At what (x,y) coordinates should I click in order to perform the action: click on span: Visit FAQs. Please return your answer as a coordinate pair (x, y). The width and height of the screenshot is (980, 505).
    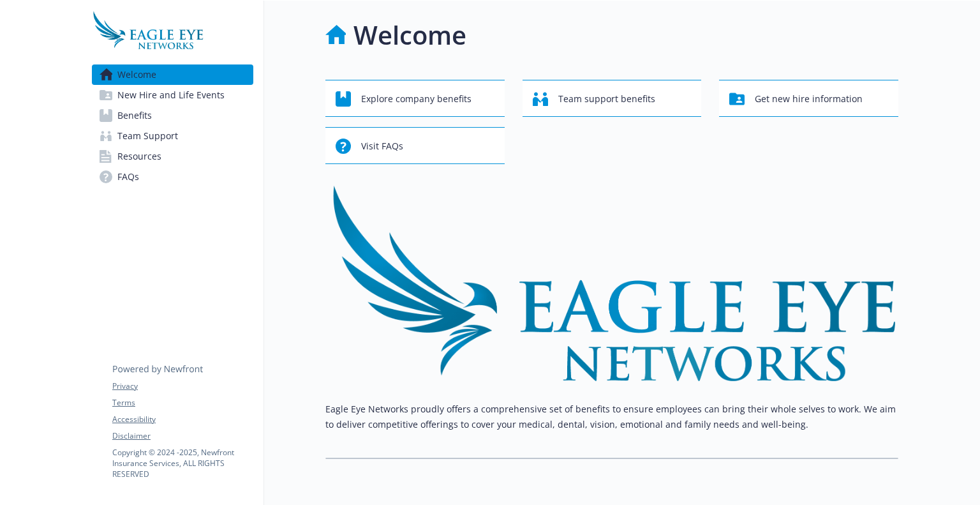
    Looking at the image, I should click on (382, 146).